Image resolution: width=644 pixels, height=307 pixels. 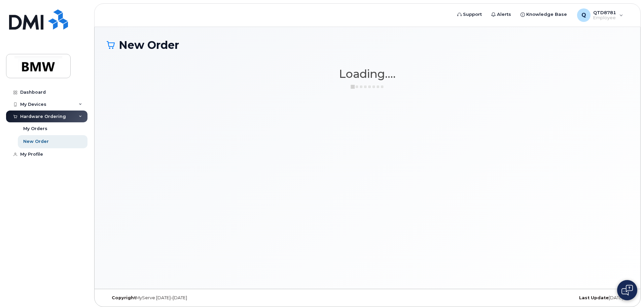 What do you see at coordinates (124, 297) in the screenshot?
I see `strong: Copyright` at bounding box center [124, 297].